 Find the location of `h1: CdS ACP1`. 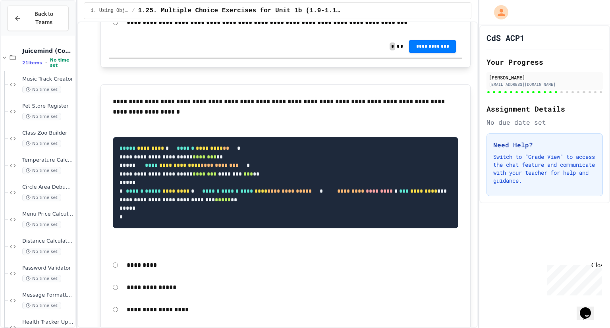

h1: CdS ACP1 is located at coordinates (506, 38).